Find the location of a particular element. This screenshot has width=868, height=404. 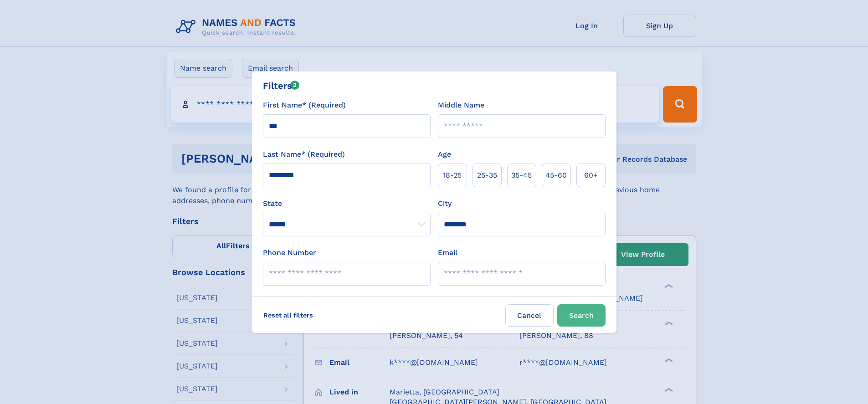

label: Last Name* (Required) is located at coordinates (304, 154).